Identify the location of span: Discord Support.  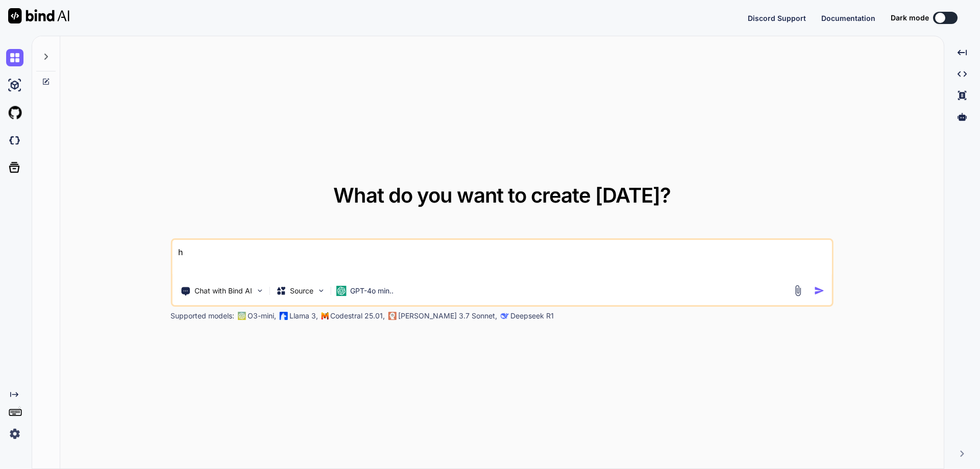
(777, 18).